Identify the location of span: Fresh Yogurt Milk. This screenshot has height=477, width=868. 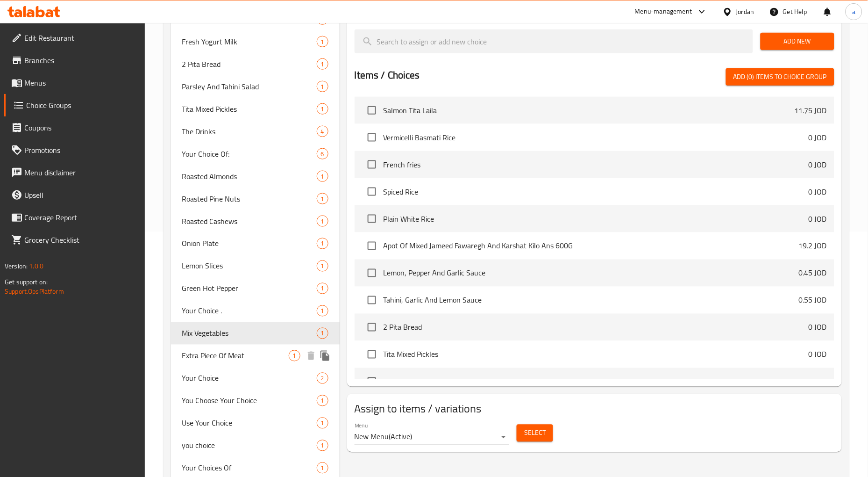
(250, 42).